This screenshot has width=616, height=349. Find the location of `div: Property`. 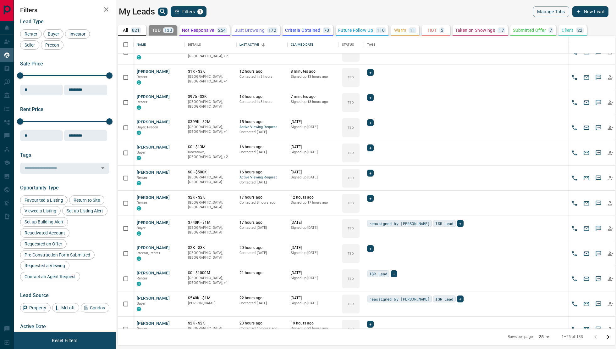

div: Property is located at coordinates (35, 308).